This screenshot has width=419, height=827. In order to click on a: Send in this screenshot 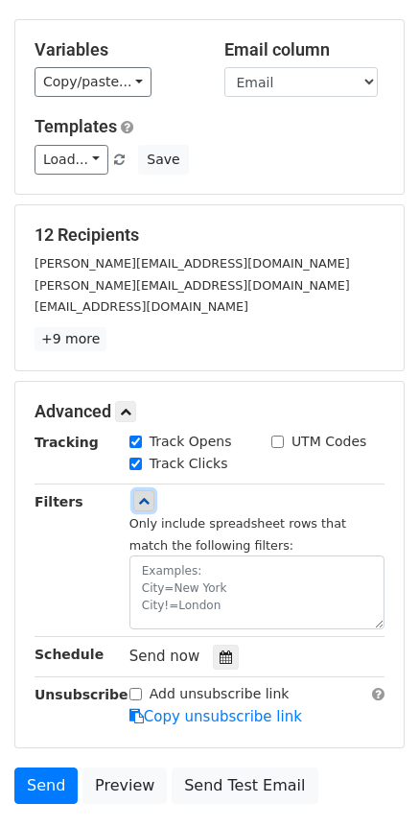, I will do `click(46, 786)`.